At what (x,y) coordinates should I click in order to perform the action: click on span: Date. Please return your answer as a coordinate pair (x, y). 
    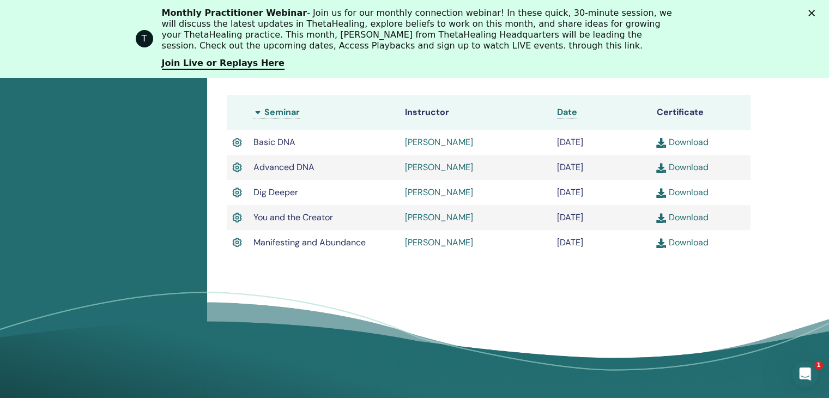
    Looking at the image, I should click on (567, 112).